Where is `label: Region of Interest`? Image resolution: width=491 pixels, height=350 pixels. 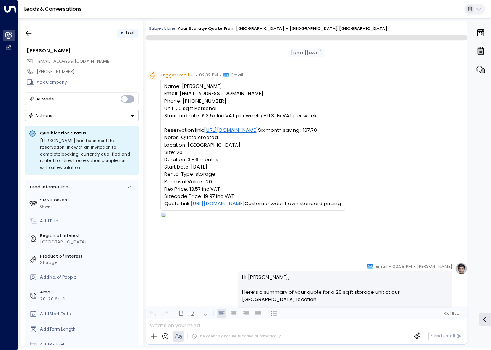
label: Region of Interest is located at coordinates (88, 235).